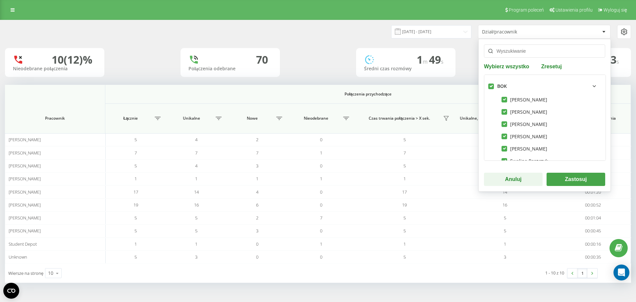 The width and height of the screenshot is (636, 302). I want to click on span: 49, so click(436, 59).